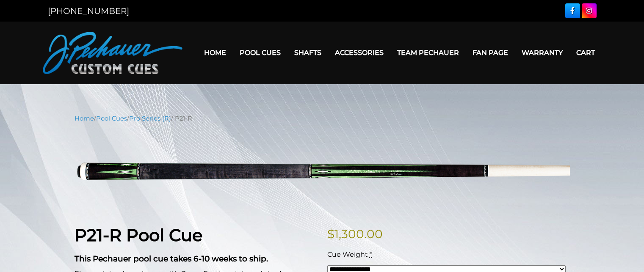  I want to click on abbr: required, so click(371, 254).